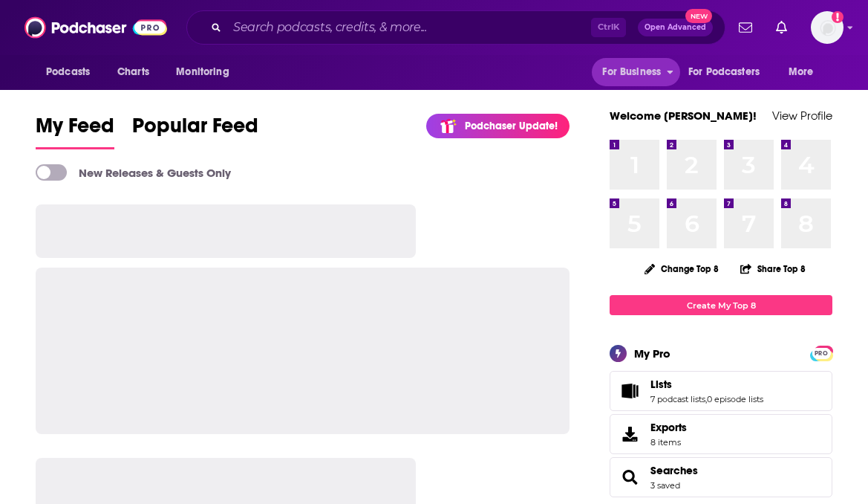 The image size is (868, 504). I want to click on img: Podchaser - Follow, Share and Rate Podcasts, so click(96, 28).